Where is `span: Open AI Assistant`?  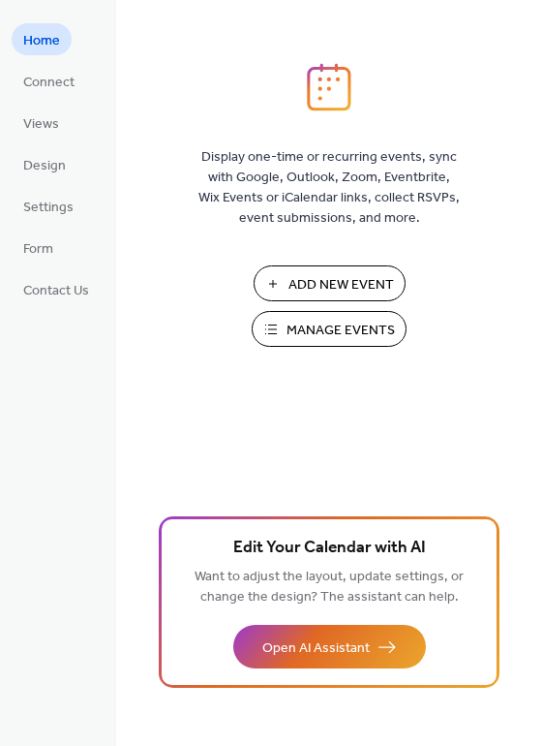 span: Open AI Assistant is located at coordinates (316, 648).